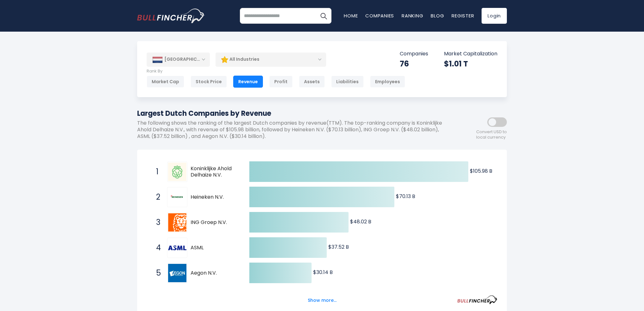 Image resolution: width=644 pixels, height=311 pixels. I want to click on a: Home, so click(351, 15).